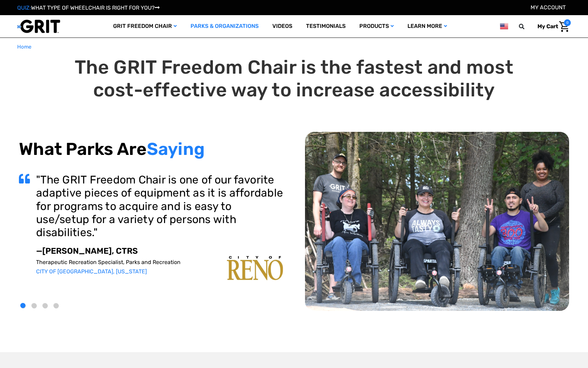 This screenshot has height=368, width=588. What do you see at coordinates (326, 26) in the screenshot?
I see `a: Testimonials` at bounding box center [326, 26].